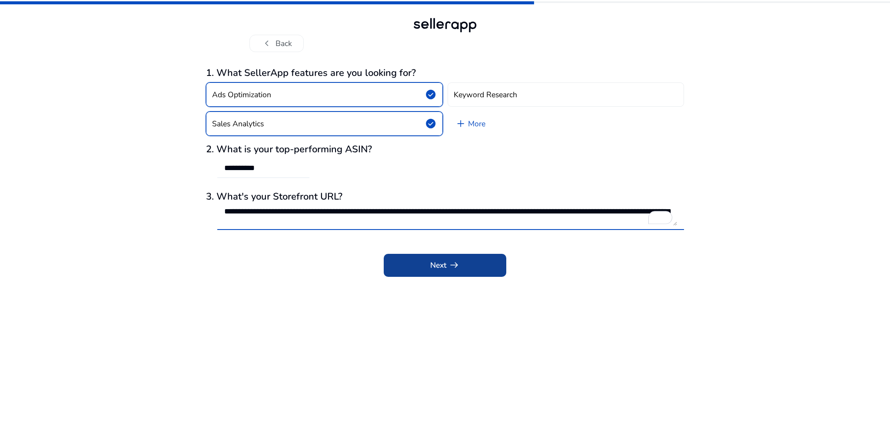  What do you see at coordinates (485, 95) in the screenshot?
I see `h4: Keyword Research` at bounding box center [485, 95].